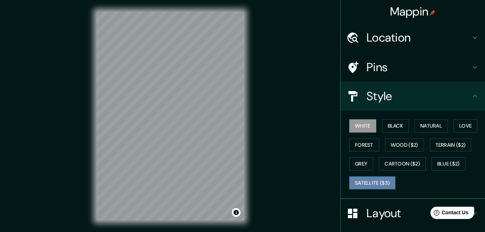 The image size is (485, 232). Describe the element at coordinates (170, 116) in the screenshot. I see `canvas: Map` at that location.